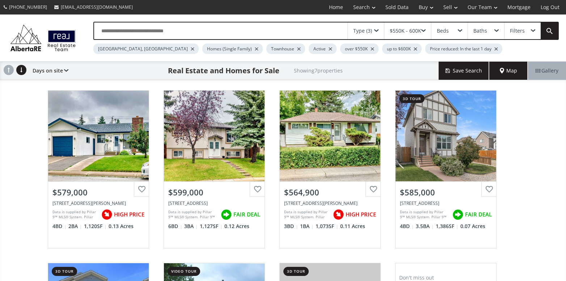  What do you see at coordinates (417, 277) in the screenshot?
I see `span: Don't miss out` at bounding box center [417, 277].